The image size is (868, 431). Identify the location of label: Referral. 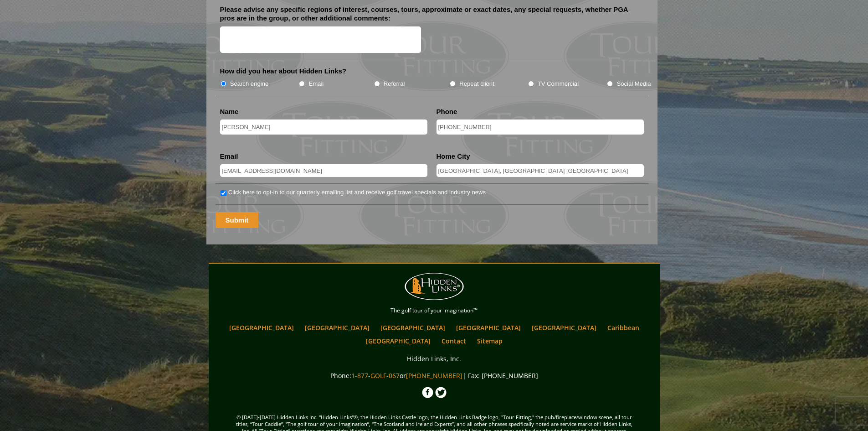
(394, 84).